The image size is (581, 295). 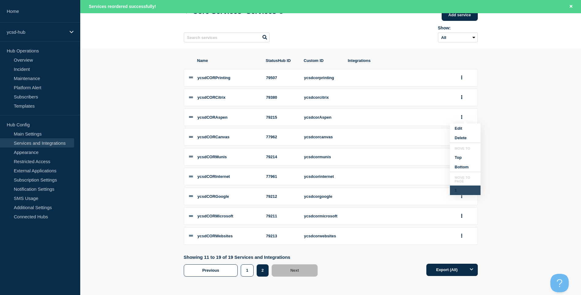 I want to click on div: ycsdcormunis, so click(x=322, y=156).